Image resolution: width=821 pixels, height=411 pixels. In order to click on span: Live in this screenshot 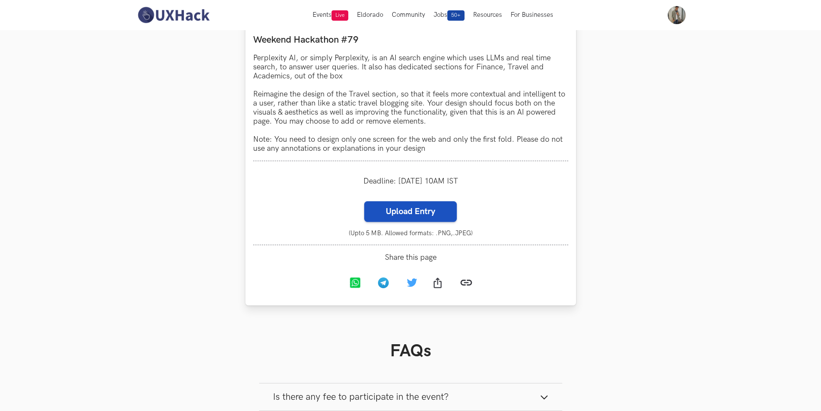, I will do `click(340, 15)`.